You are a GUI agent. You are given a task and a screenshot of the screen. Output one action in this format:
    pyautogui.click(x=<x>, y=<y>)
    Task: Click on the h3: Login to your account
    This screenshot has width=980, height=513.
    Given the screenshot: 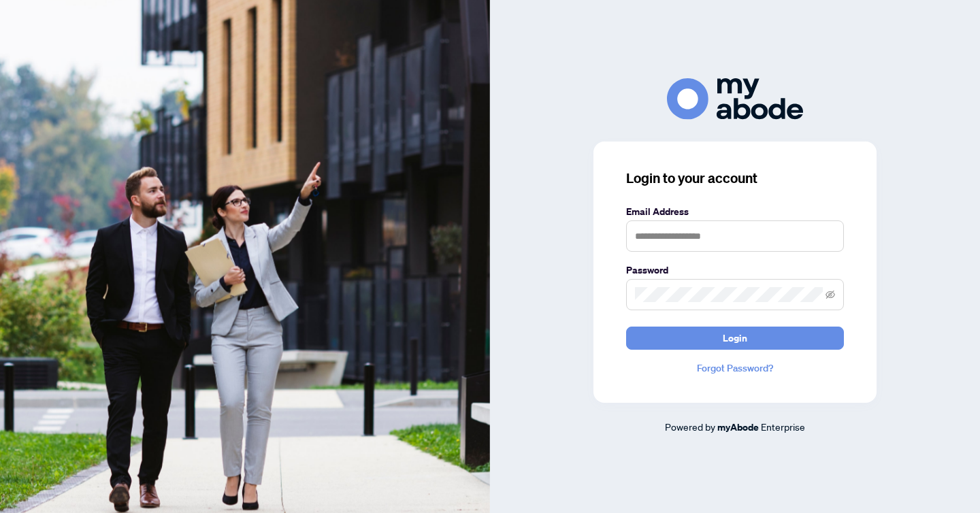 What is the action you would take?
    pyautogui.click(x=735, y=178)
    